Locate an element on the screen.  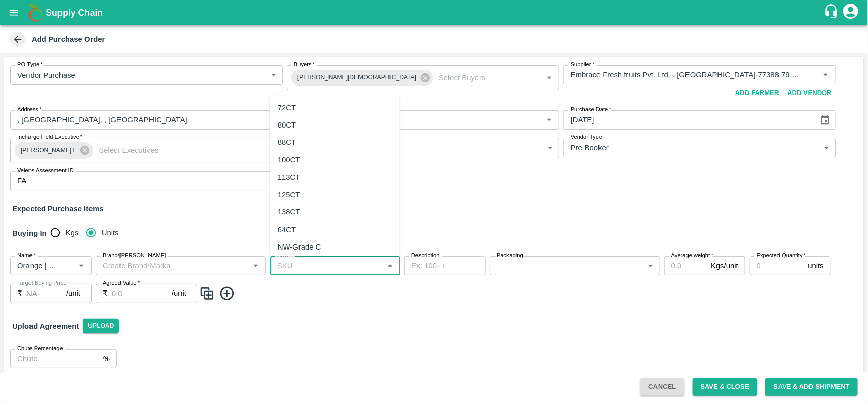
button: Close is located at coordinates (390, 266).